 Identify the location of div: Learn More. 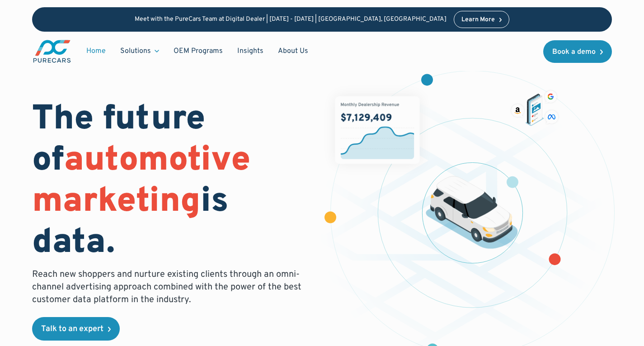
(478, 20).